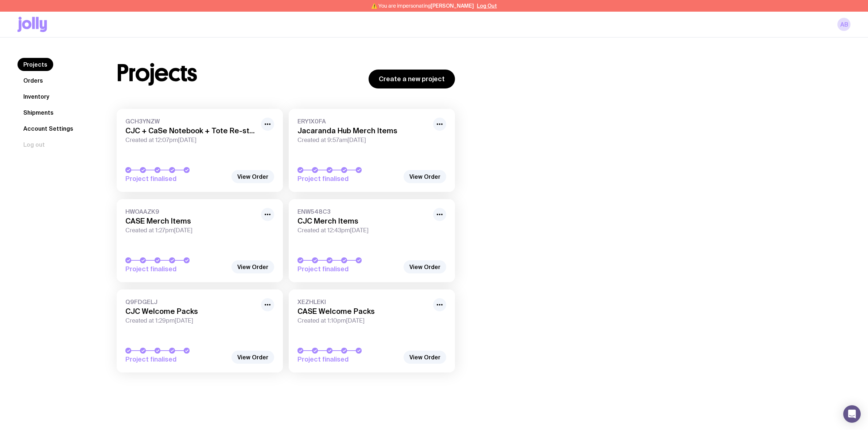 The image size is (868, 430). What do you see at coordinates (411, 79) in the screenshot?
I see `a: Create a new project` at bounding box center [411, 79].